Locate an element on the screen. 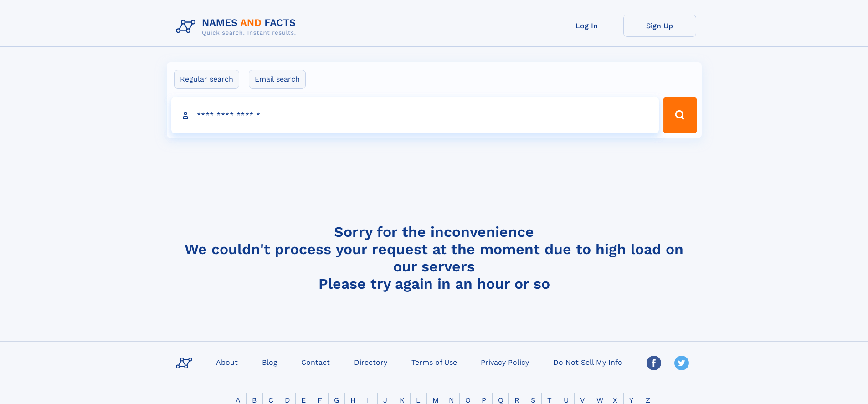  a: Terms of Use is located at coordinates (434, 361).